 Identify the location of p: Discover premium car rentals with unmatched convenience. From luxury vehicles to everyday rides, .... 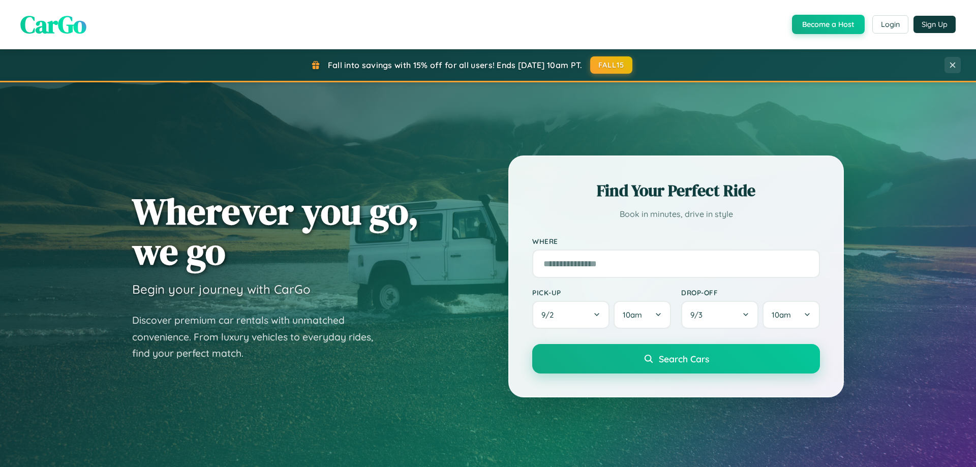
(259, 337).